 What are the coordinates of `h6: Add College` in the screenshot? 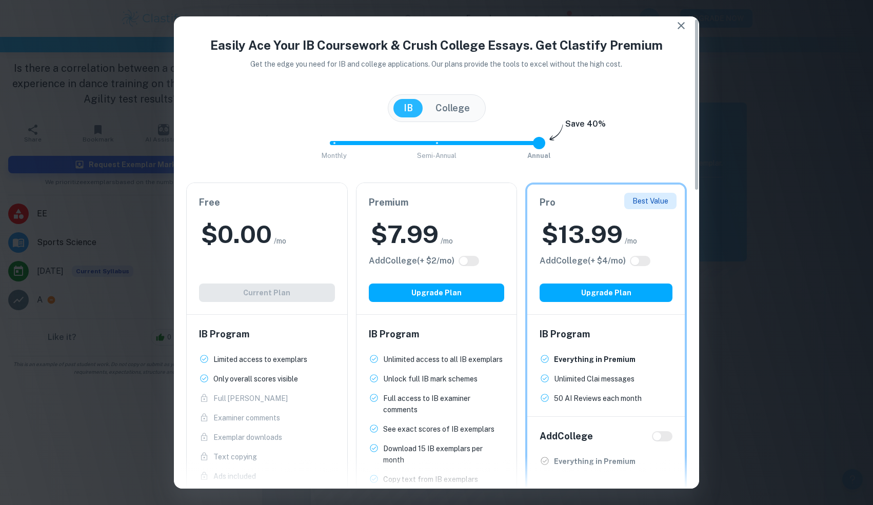 It's located at (566, 437).